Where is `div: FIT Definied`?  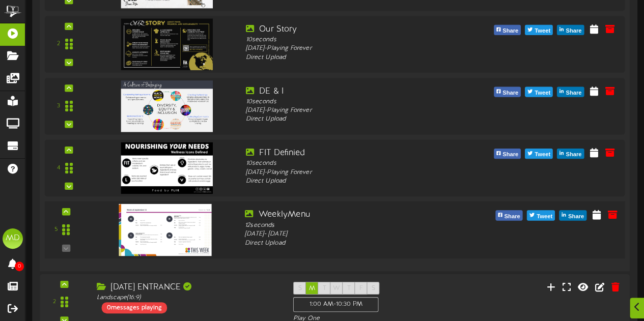
div: FIT Definied is located at coordinates (359, 153).